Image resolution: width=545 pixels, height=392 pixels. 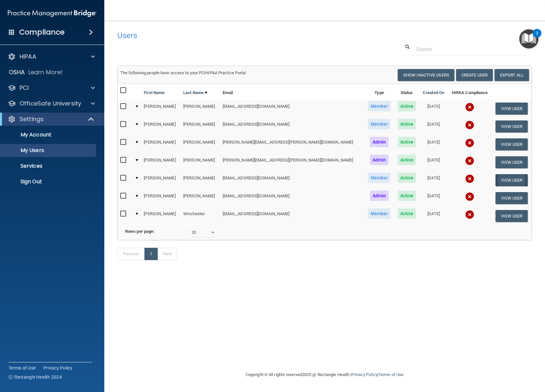 What do you see at coordinates (167, 254) in the screenshot?
I see `a: Next` at bounding box center [167, 254].